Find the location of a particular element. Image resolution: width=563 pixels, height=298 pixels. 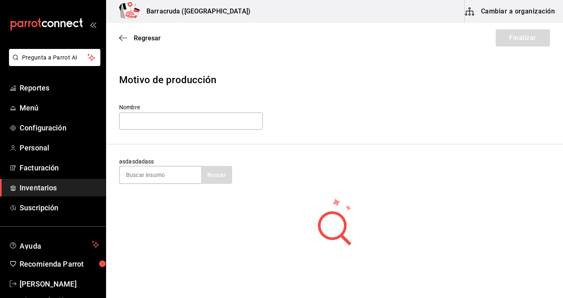

input: Buscar insumo is located at coordinates (160, 175).